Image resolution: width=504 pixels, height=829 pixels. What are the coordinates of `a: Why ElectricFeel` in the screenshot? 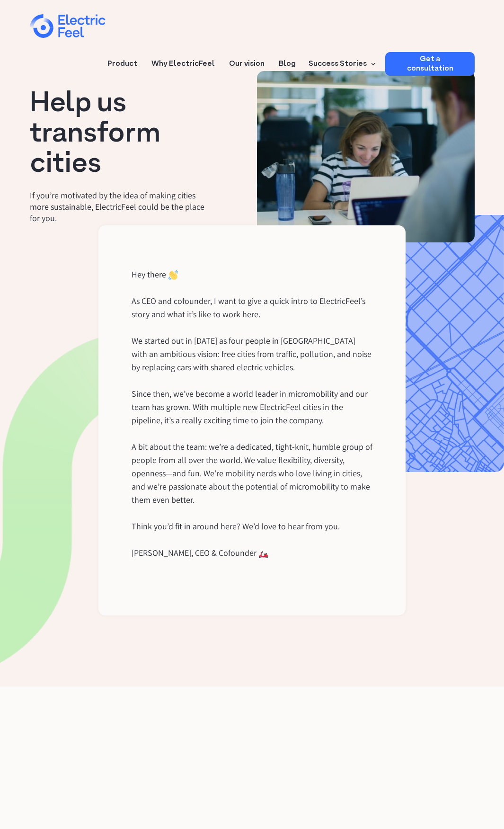 It's located at (183, 60).